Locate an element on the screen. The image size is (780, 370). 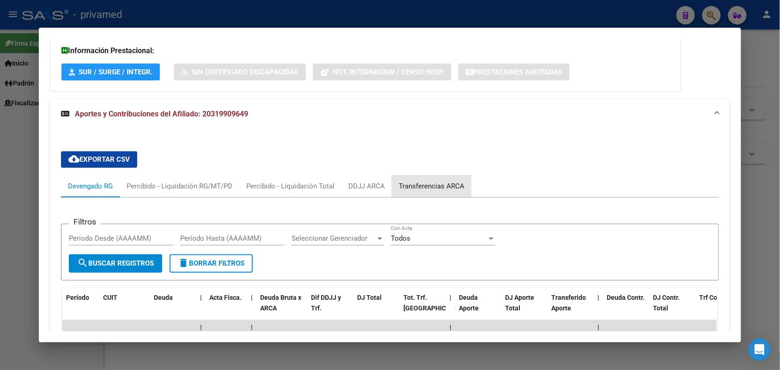
datatable-header-cell: Acta Fisca. is located at coordinates (226, 308).